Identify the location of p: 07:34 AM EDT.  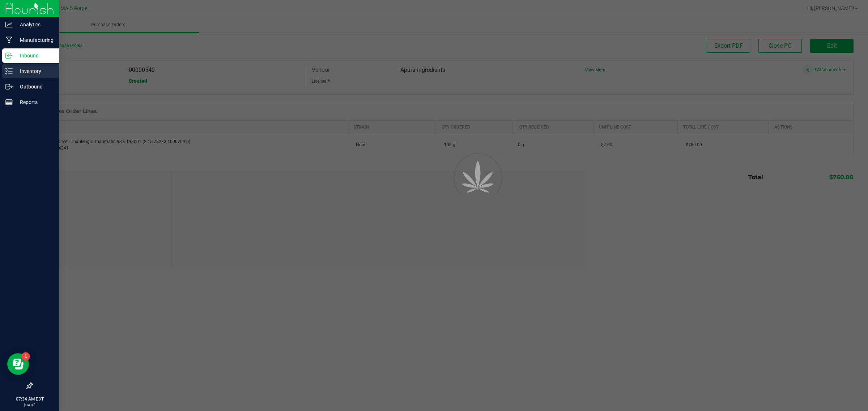
(30, 399).